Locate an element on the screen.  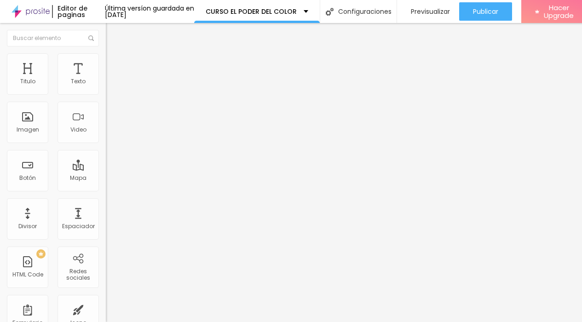
div: Titulo is located at coordinates (28, 81).